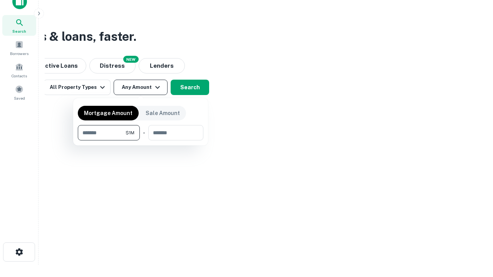 The height and width of the screenshot is (277, 493). Describe the element at coordinates (108, 113) in the screenshot. I see `p: Mortgage Amount` at that location.